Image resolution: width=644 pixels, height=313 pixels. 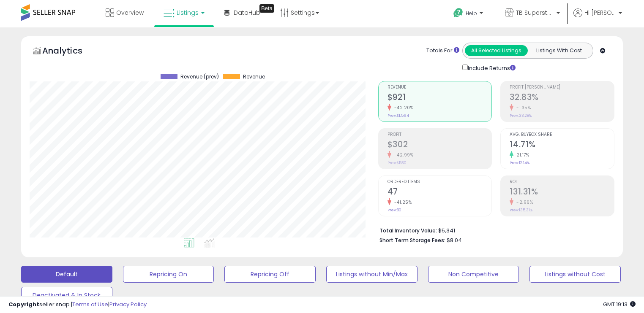 I want to click on button: Repricing Off, so click(x=270, y=274).